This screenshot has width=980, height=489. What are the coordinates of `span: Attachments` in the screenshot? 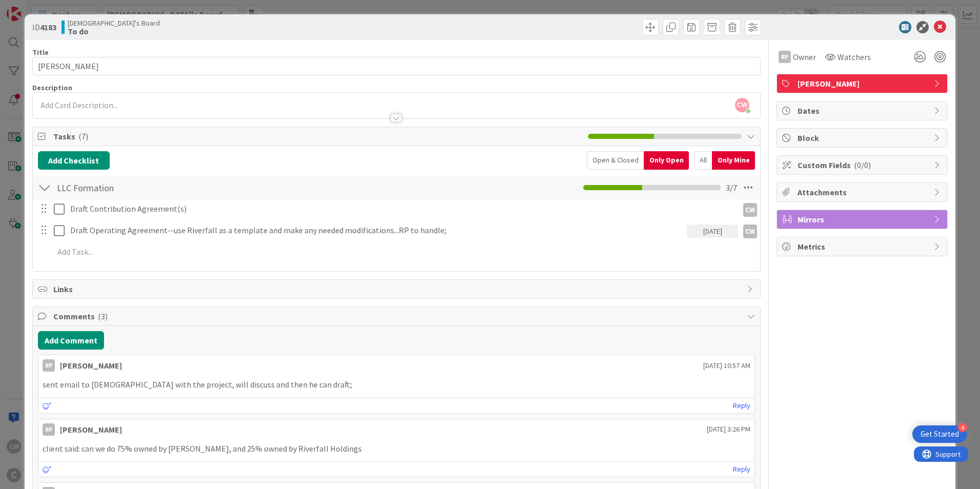 It's located at (863, 192).